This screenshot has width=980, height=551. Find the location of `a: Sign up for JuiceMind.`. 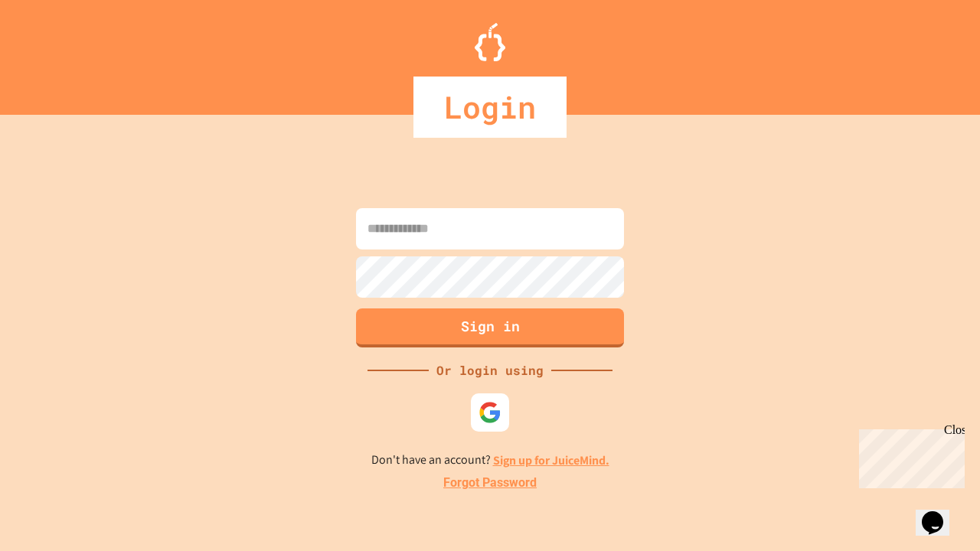

a: Sign up for JuiceMind. is located at coordinates (551, 460).